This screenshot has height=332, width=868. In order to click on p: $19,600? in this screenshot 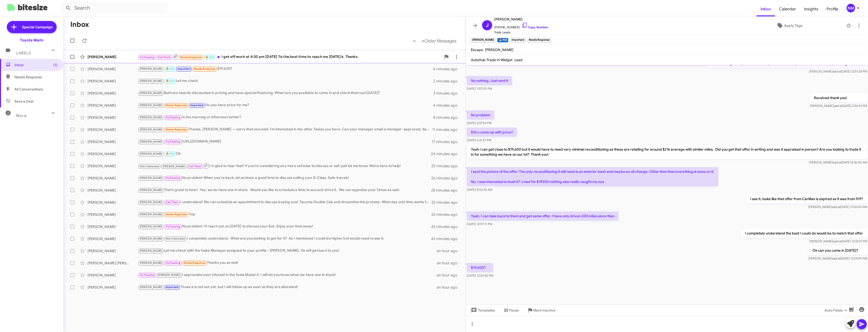, I will do `click(480, 268)`.